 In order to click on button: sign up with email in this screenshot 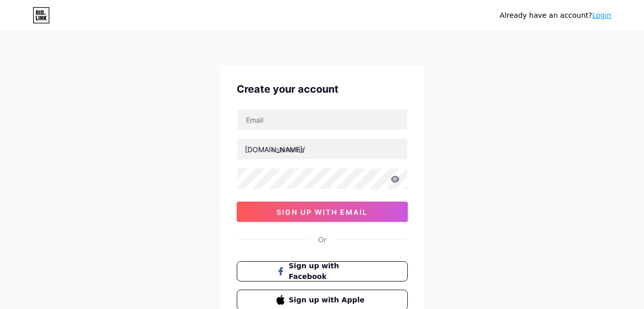, I will do `click(323, 212)`.